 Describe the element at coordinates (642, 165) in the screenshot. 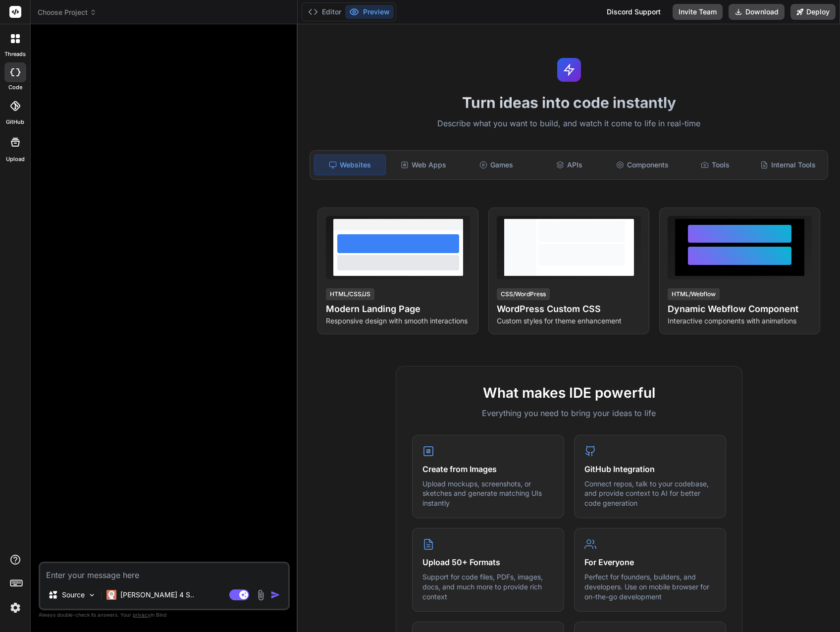

I see `div: Components` at that location.